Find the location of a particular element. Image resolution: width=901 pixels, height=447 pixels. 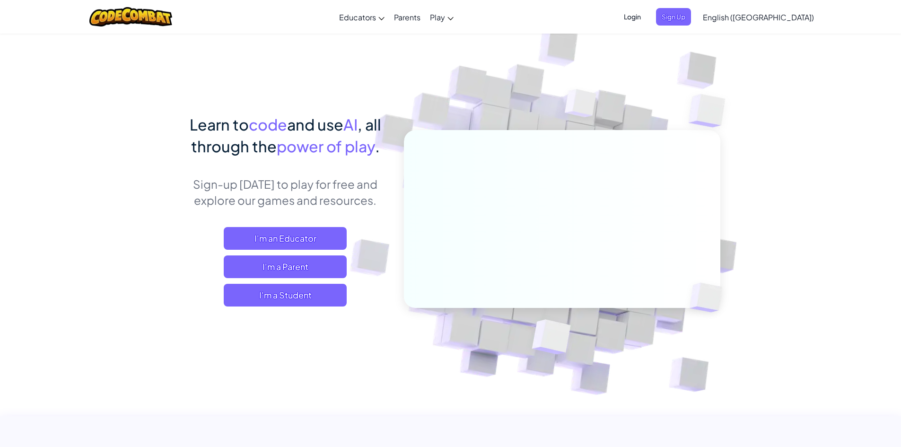

span: Learn to is located at coordinates (219, 124).